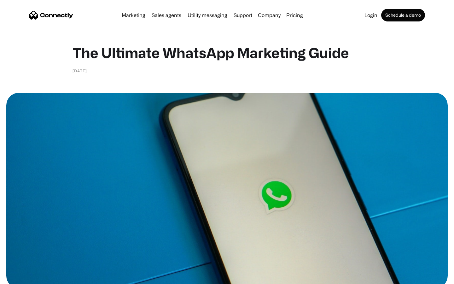  Describe the element at coordinates (25, 277) in the screenshot. I see `ul: Language list` at that location.